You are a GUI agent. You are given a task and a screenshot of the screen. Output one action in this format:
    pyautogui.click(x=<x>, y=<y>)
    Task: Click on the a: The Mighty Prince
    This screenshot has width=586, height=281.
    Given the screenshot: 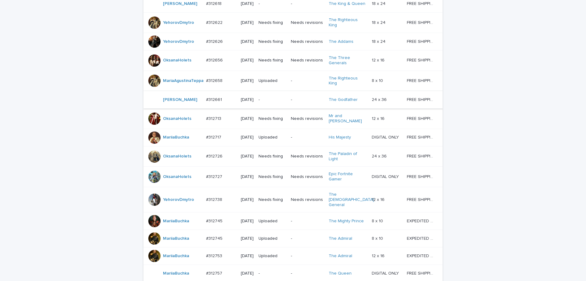 What is the action you would take?
    pyautogui.click(x=346, y=221)
    